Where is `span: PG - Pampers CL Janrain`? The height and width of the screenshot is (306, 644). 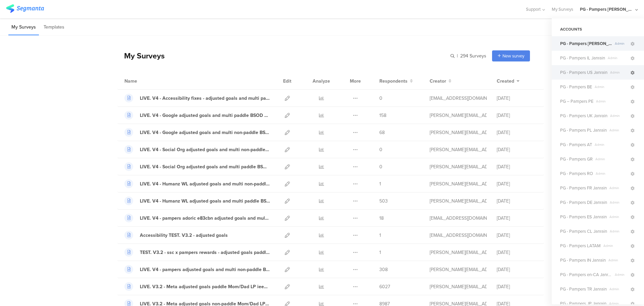 span: PG - Pampers CL Janrain is located at coordinates (584, 231).